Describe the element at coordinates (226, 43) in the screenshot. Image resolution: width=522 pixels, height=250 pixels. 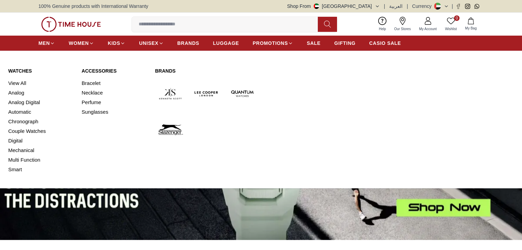
I see `a: LUGGAGE` at that location.